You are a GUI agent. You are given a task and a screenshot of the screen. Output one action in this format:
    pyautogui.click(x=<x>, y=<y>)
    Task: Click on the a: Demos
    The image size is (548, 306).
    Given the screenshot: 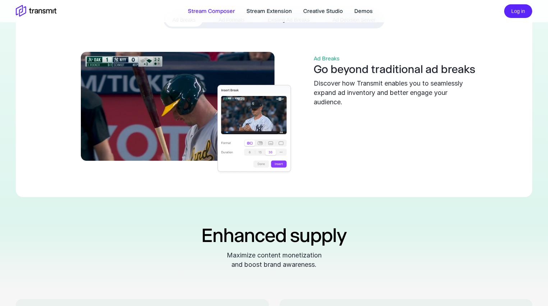 What is the action you would take?
    pyautogui.click(x=363, y=11)
    